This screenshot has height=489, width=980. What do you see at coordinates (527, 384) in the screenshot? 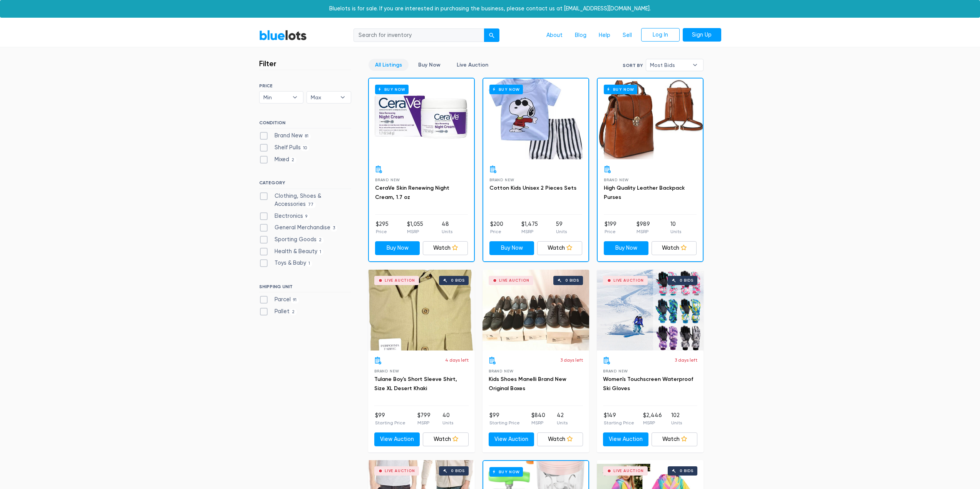
I see `a: Kids Shoes Manelli Brand New Original Boxes` at bounding box center [527, 384].